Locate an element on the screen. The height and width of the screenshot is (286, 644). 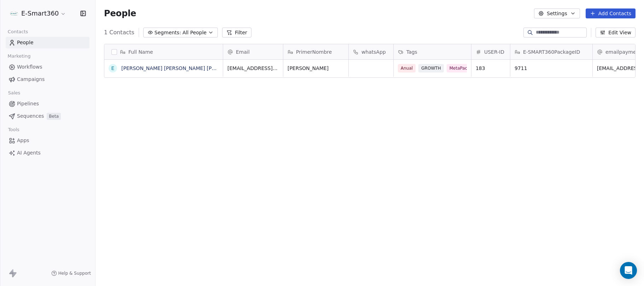
div: Email is located at coordinates (253, 51).